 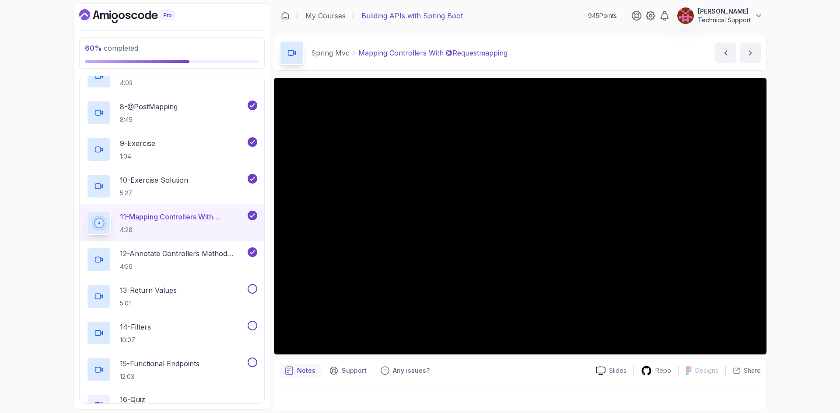 What do you see at coordinates (148, 303) in the screenshot?
I see `p: 5:01` at bounding box center [148, 303].